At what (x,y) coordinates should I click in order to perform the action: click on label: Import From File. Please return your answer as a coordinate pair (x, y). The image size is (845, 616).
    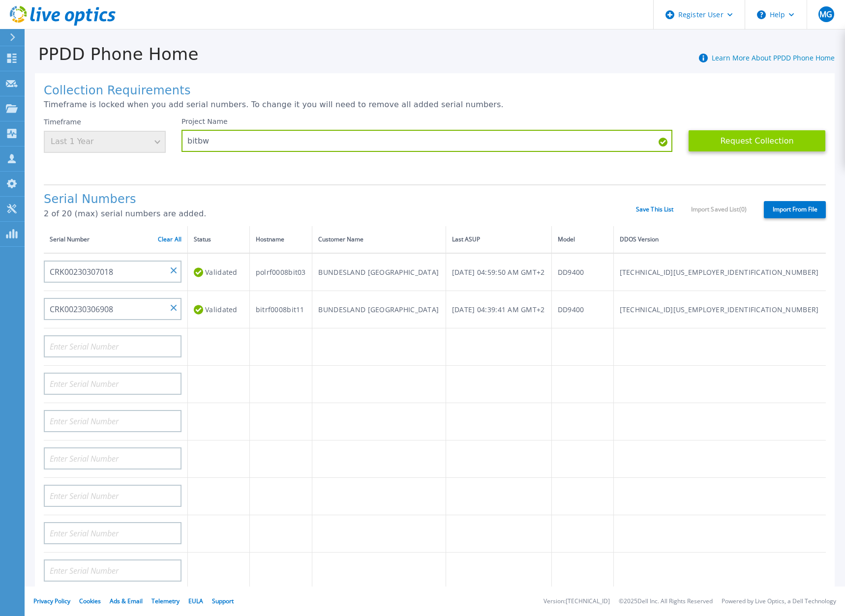
    Looking at the image, I should click on (795, 209).